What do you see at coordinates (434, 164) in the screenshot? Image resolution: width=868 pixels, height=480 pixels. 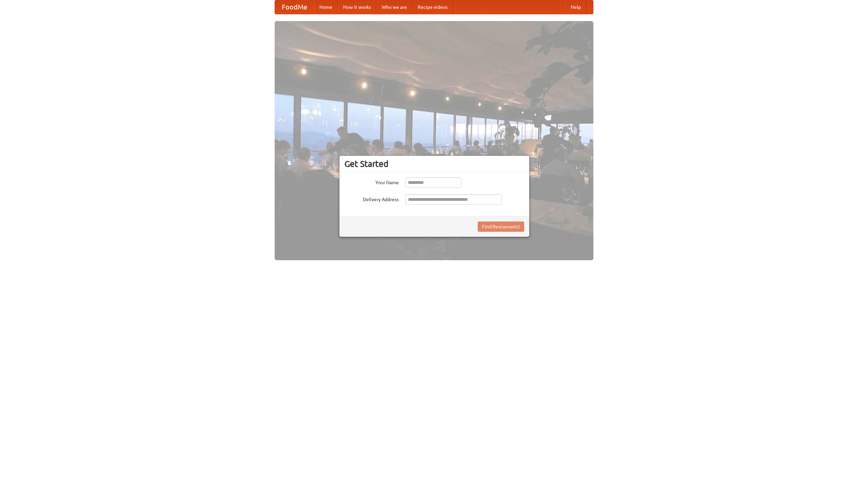 I see `h3: Get Started` at bounding box center [434, 164].